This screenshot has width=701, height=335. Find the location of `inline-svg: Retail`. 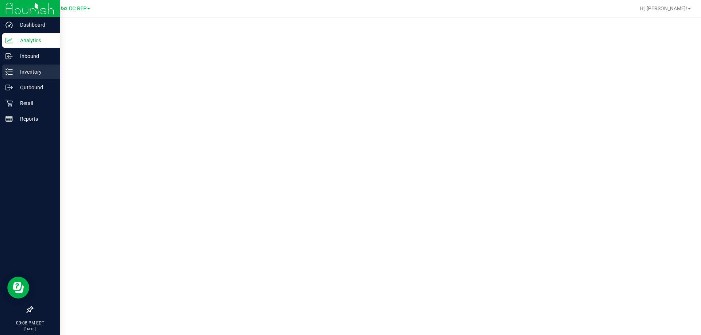

inline-svg: Retail is located at coordinates (9, 103).